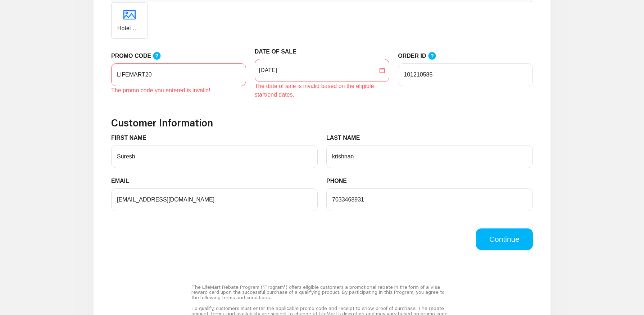 The width and height of the screenshot is (644, 315). What do you see at coordinates (140, 56) in the screenshot?
I see `label: PROMO CODE` at bounding box center [140, 56].